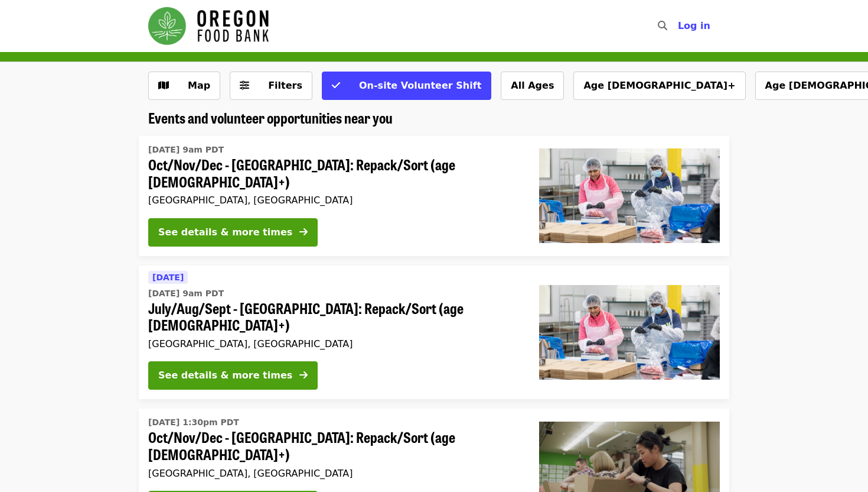 The height and width of the screenshot is (492, 868). What do you see at coordinates (434, 196) in the screenshot?
I see `a: See details for "Oct/Nov/Dec - Beaverton: Repack/Sort (age 10+)"` at bounding box center [434, 196].